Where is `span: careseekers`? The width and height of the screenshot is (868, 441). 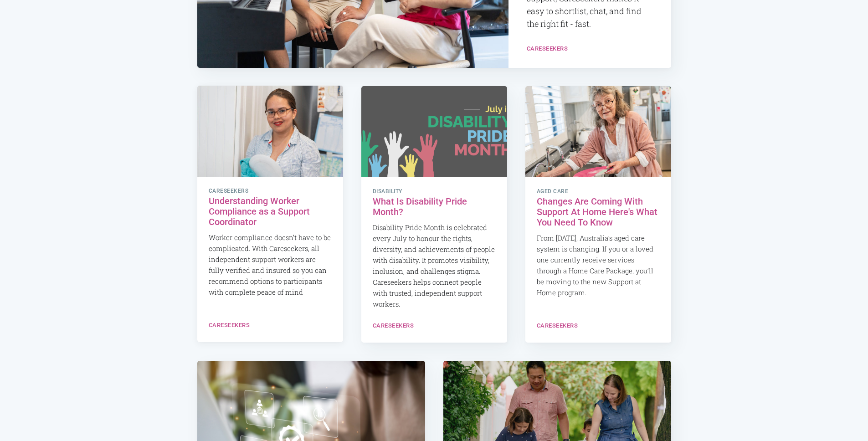
span: careseekers is located at coordinates (270, 192).